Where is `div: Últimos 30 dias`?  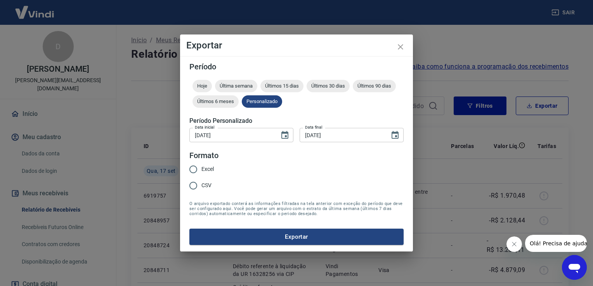
div: Últimos 30 dias is located at coordinates (328, 86).